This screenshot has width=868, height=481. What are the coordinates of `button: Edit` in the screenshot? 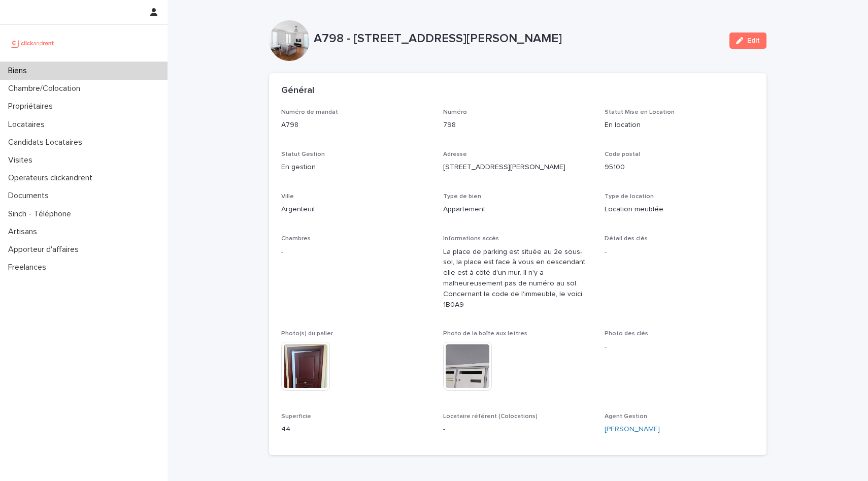 It's located at (748, 41).